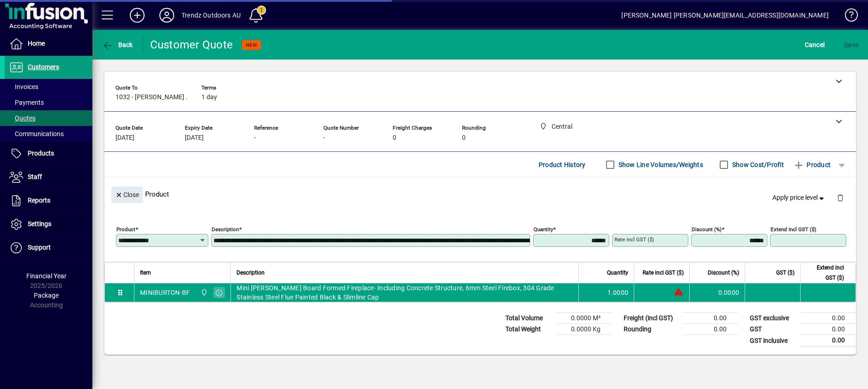 The height and width of the screenshot is (389, 868). What do you see at coordinates (250, 273) in the screenshot?
I see `span: Description` at bounding box center [250, 273].